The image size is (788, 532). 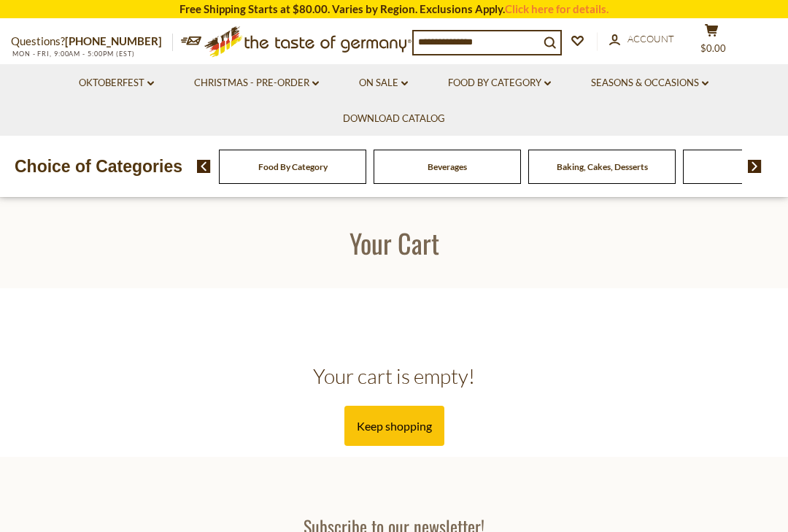 I want to click on a: On Sale, so click(x=383, y=83).